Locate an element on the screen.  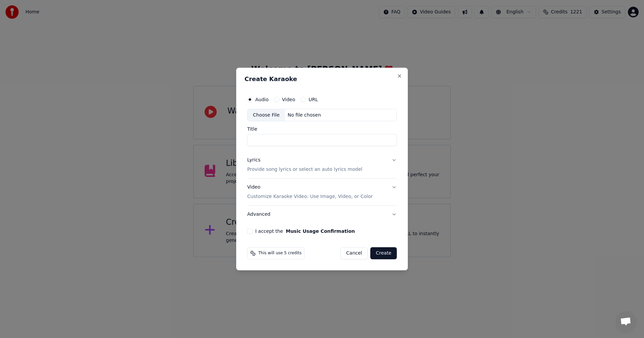
h2: Create Karaoke is located at coordinates (322, 79).